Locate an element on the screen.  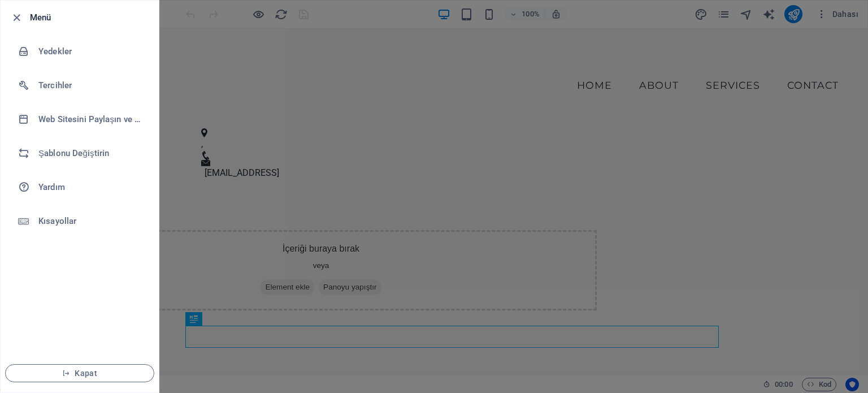
h6: Kısayollar is located at coordinates (90, 221).